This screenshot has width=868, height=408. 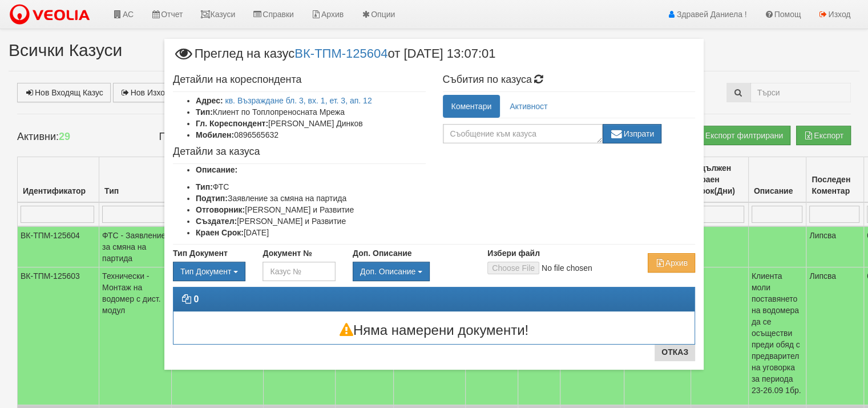 What do you see at coordinates (569, 80) in the screenshot?
I see `h4: Събития по казуса` at bounding box center [569, 80].